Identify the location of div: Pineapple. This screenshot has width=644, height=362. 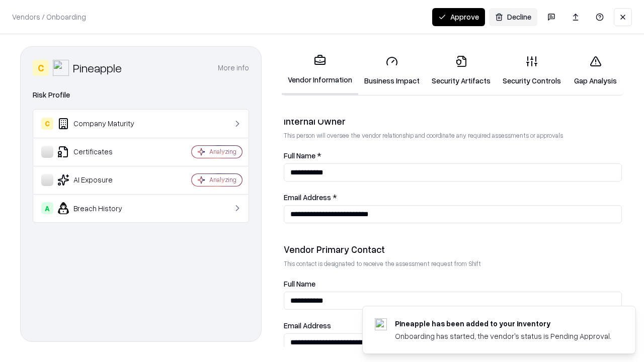
(97, 68).